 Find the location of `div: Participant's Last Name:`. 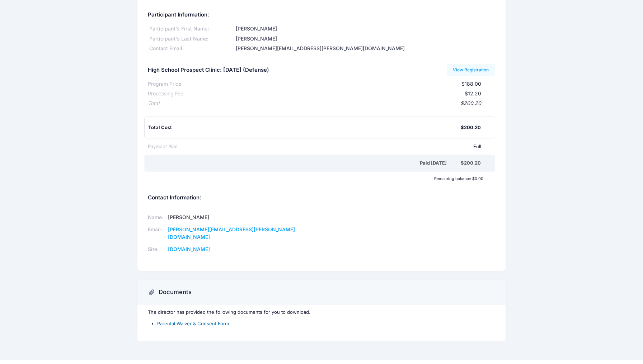

div: Participant's Last Name: is located at coordinates (191, 39).